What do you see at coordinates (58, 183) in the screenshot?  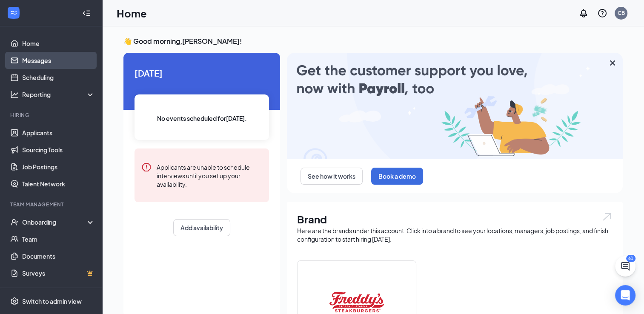 I see `a: Talent Network` at bounding box center [58, 183].